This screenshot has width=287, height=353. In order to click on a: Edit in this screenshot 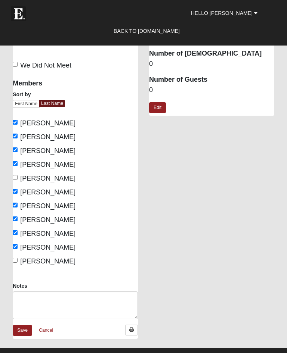, I will do `click(157, 107)`.